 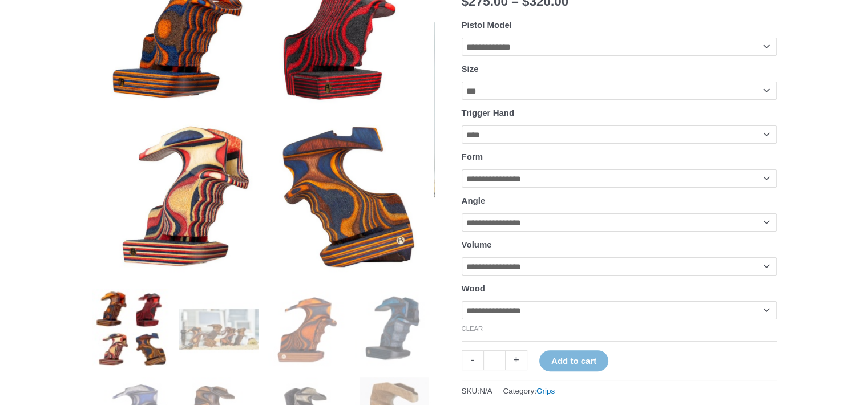 What do you see at coordinates (307, 329) in the screenshot?
I see `img: Rink Air Pistol Grip - Image 3` at bounding box center [307, 329].